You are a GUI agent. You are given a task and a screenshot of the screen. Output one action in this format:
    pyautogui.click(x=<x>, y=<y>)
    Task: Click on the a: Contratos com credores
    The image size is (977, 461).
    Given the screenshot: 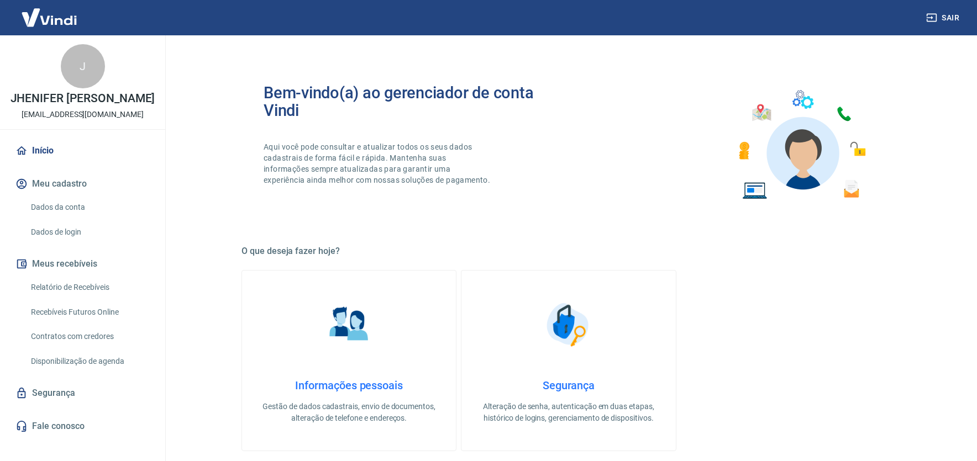 What is the action you would take?
    pyautogui.click(x=89, y=336)
    